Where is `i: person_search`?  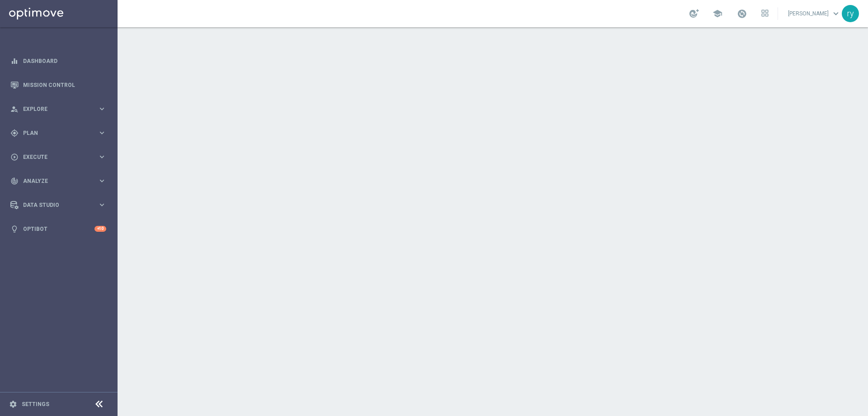 i: person_search is located at coordinates (14, 109).